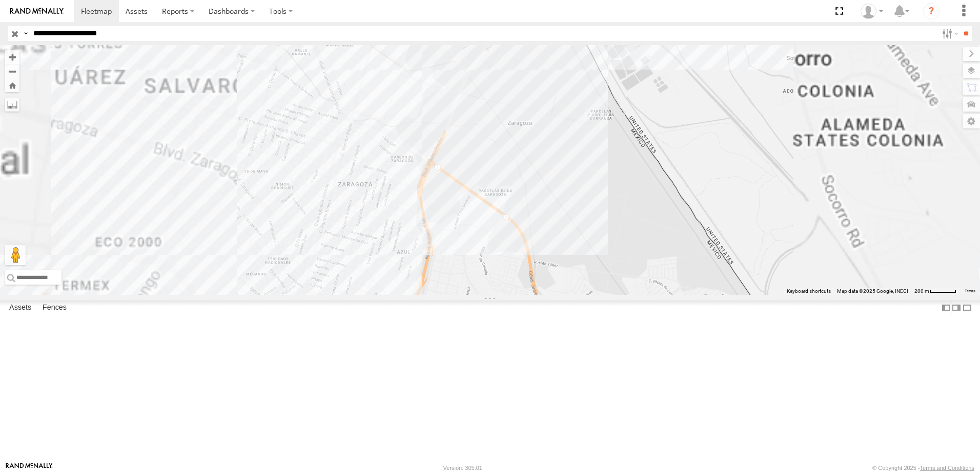 Image resolution: width=980 pixels, height=473 pixels. Describe the element at coordinates (12, 85) in the screenshot. I see `button: Zoom Home` at that location.